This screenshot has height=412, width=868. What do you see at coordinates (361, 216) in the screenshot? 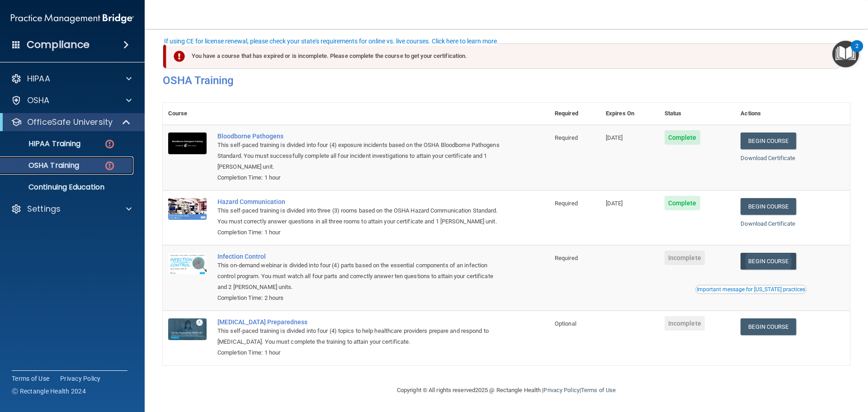
I see `div: This self-paced training is divided into three (3) rooms based on the OSHA Hazard Communication S...` at bounding box center [361, 216].